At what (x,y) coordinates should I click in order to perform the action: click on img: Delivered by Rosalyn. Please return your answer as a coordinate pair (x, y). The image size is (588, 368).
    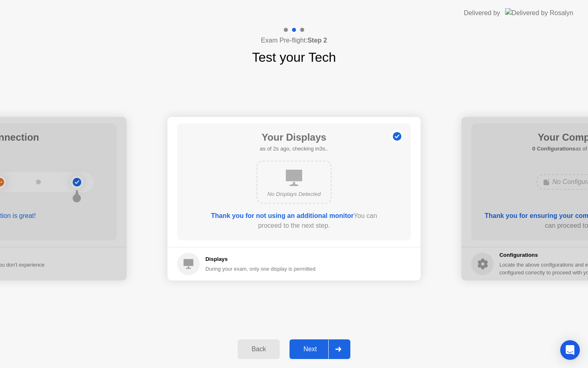
    Looking at the image, I should click on (539, 12).